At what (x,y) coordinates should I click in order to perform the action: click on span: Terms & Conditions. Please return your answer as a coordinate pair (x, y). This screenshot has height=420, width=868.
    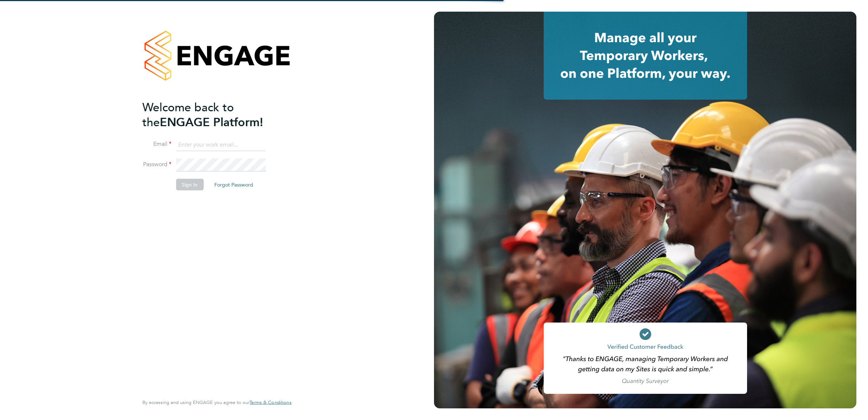
    Looking at the image, I should click on (270, 402).